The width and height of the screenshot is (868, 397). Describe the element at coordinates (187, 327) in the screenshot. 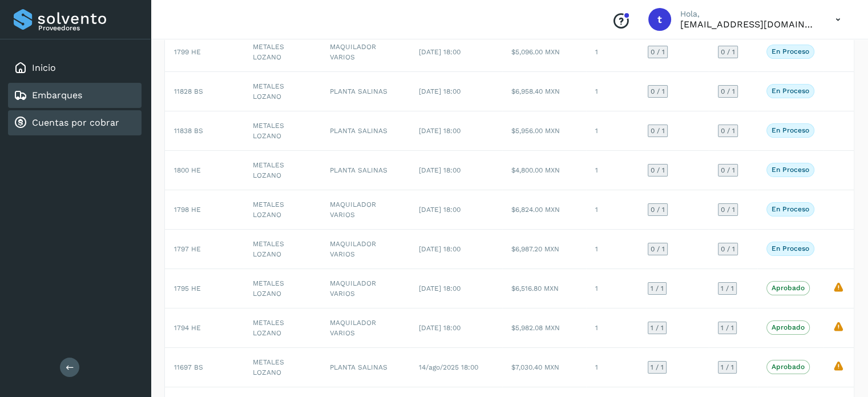

I see `span: 1794 HE` at that location.